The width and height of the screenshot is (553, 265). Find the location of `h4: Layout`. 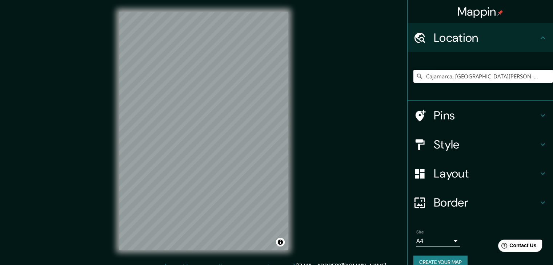

h4: Layout is located at coordinates (486, 174).